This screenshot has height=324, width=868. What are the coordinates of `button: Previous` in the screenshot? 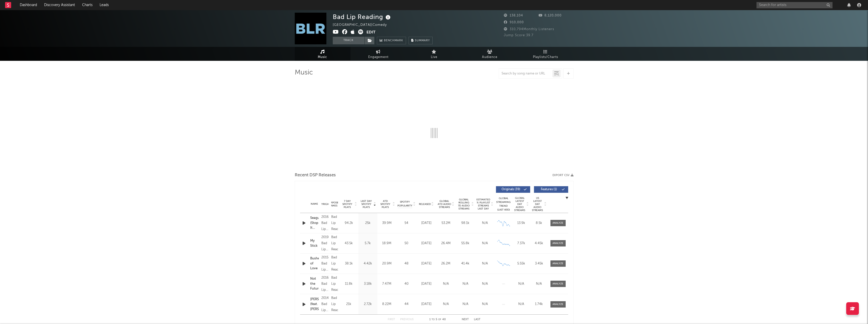 It's located at (407, 319).